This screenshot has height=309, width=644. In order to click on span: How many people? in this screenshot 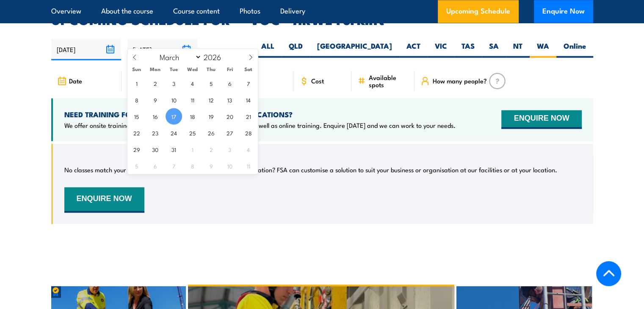, I will do `click(459, 80)`.